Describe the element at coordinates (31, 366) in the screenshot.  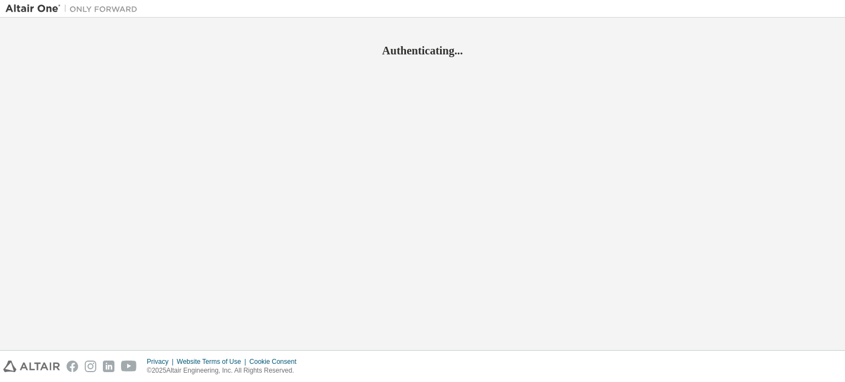
I see `img: altair_logo.svg` at that location.